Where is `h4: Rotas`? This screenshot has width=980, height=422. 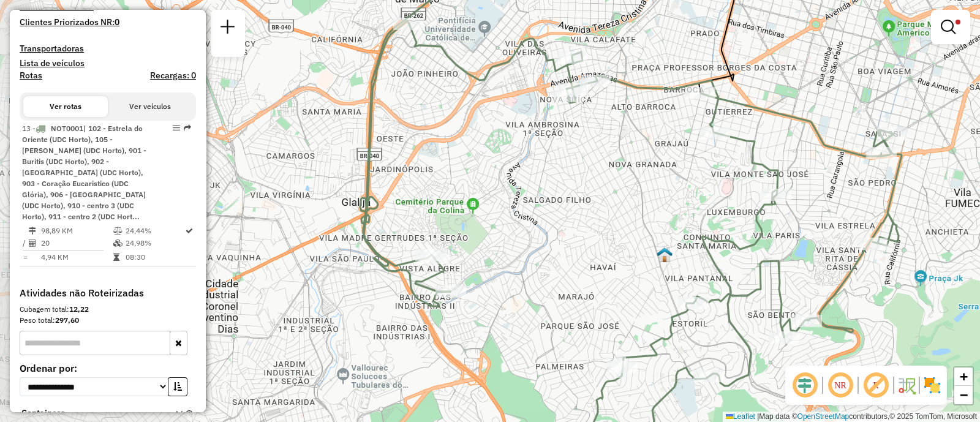
h4: Rotas is located at coordinates (31, 75).